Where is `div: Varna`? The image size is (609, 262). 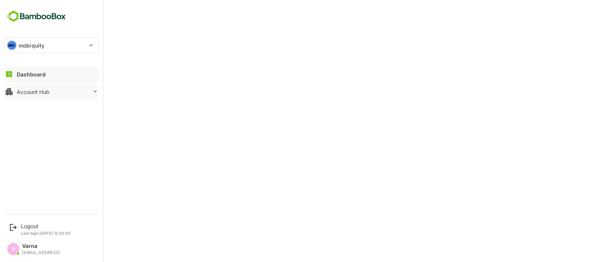 div: Varna is located at coordinates (41, 246).